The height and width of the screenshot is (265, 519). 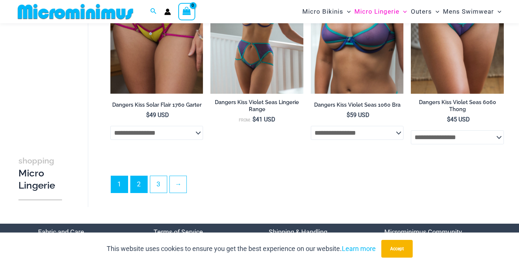 I want to click on a: Page 2, so click(x=139, y=184).